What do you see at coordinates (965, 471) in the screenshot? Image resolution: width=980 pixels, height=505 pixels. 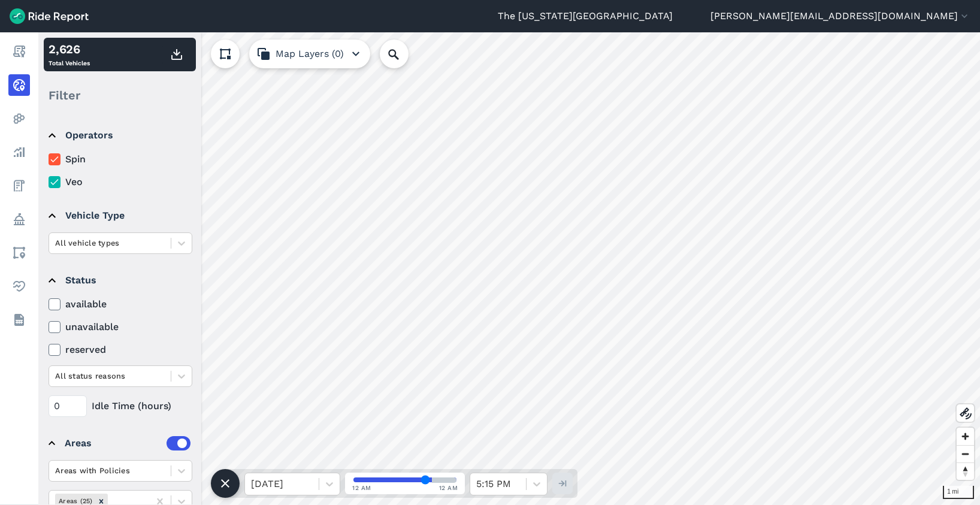 I see `button: Reset bearing to north` at bounding box center [965, 471].